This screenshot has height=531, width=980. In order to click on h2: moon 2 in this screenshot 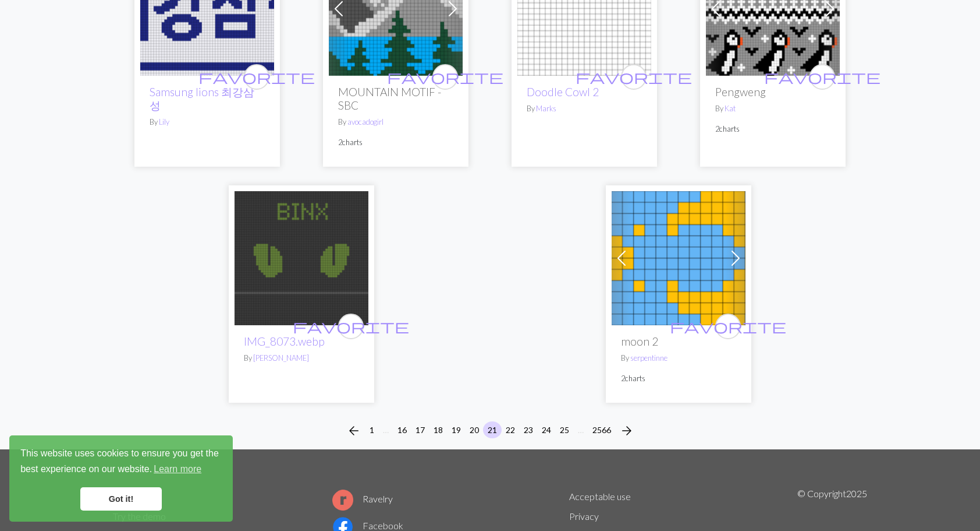, I will do `click(679, 341)`.